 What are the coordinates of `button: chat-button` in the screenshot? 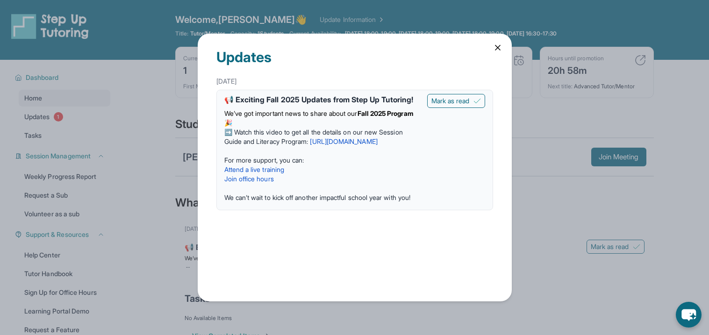 It's located at (689, 315).